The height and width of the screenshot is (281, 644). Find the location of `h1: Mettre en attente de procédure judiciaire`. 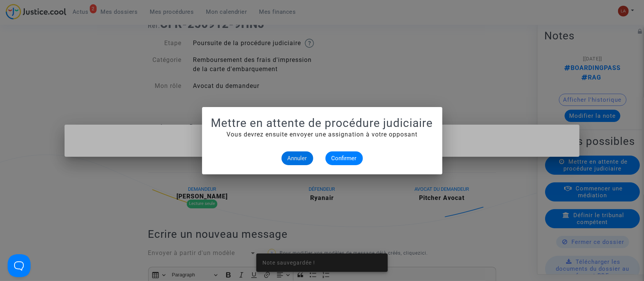

h1: Mettre en attente de procédure judiciaire is located at coordinates (322, 123).